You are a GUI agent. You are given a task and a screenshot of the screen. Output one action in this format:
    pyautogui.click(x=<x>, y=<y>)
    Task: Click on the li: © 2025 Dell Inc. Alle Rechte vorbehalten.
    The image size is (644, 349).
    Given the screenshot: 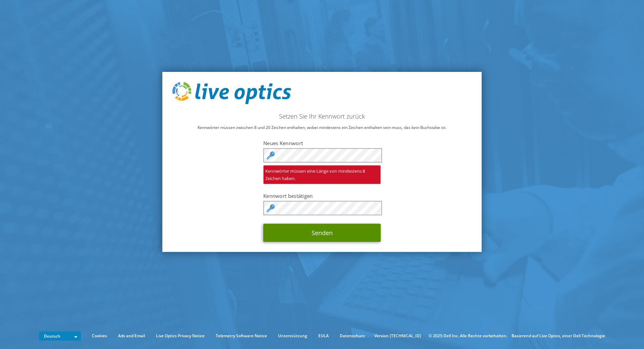 What is the action you would take?
    pyautogui.click(x=468, y=336)
    